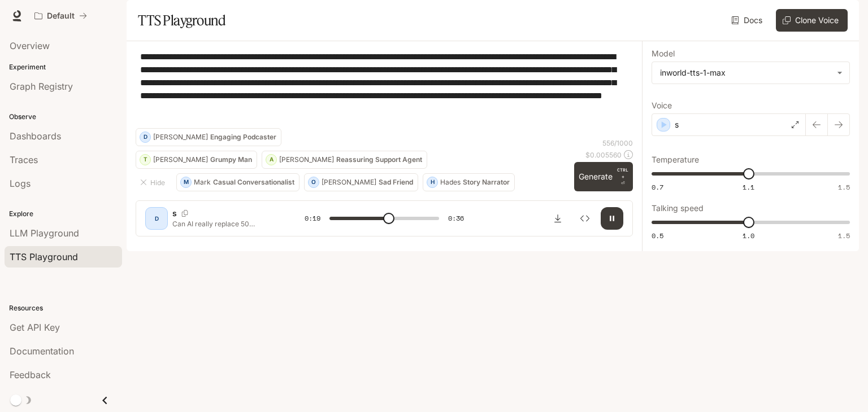 The width and height of the screenshot is (868, 412). I want to click on button: Download audio, so click(558, 218).